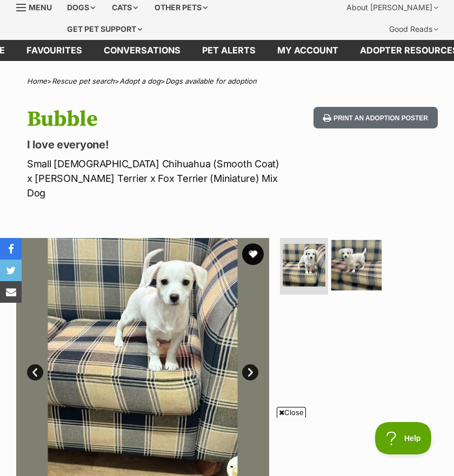 The image size is (454, 476). Describe the element at coordinates (250, 372) in the screenshot. I see `a: Next` at that location.